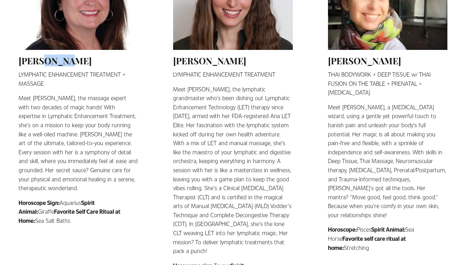  Describe the element at coordinates (387, 238) in the screenshot. I see `p: Pisces Sea Horse Stretching` at that location.